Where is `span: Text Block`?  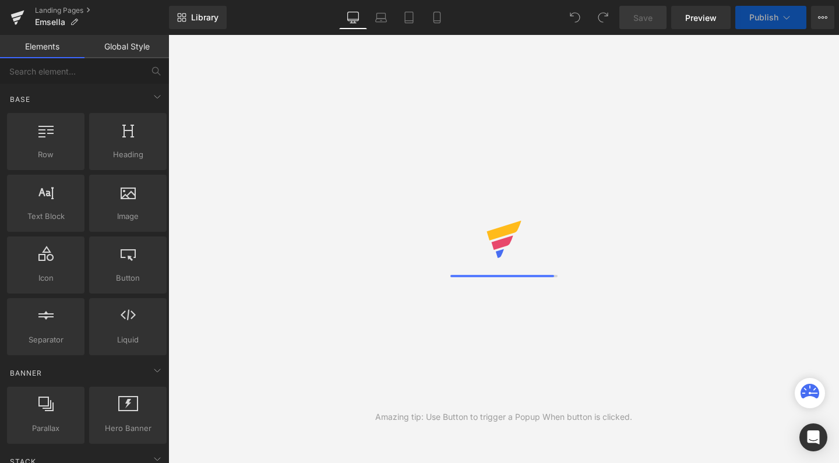 span: Text Block is located at coordinates (45, 216).